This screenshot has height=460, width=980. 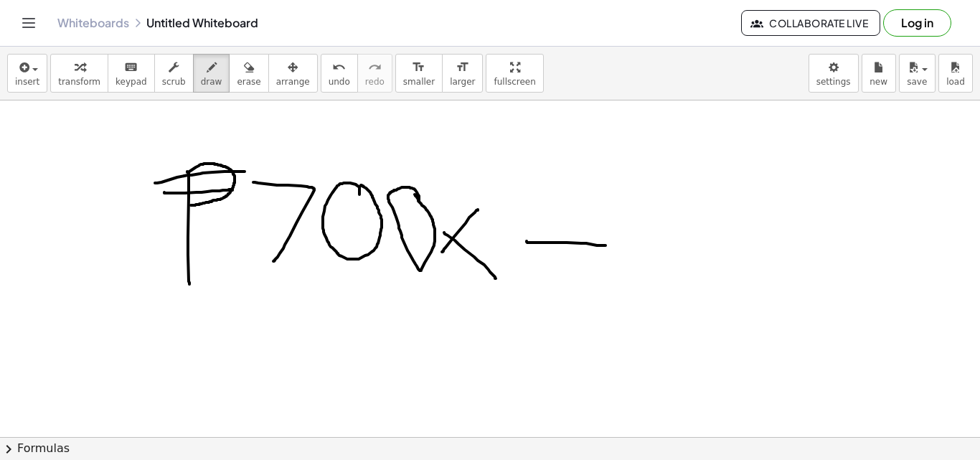 What do you see at coordinates (131, 81) in the screenshot?
I see `span: keypad` at bounding box center [131, 81].